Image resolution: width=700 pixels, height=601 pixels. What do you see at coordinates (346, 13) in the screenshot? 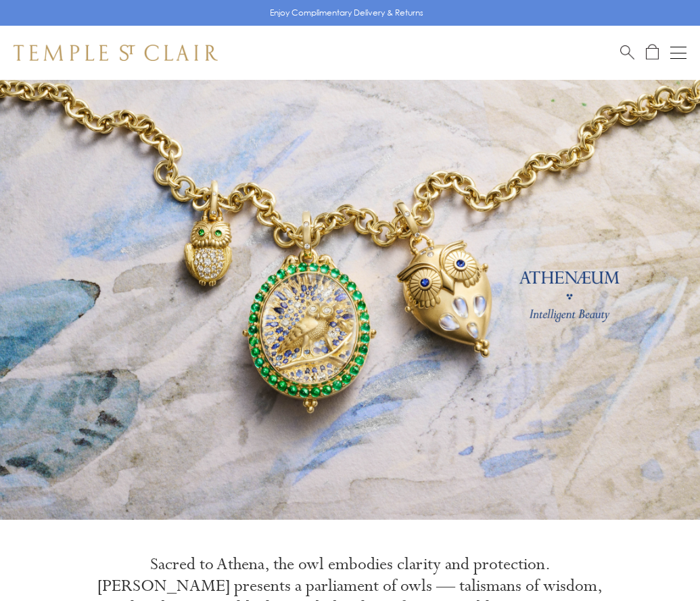
I see `p: Enjoy Complimentary Delivery & Returns` at bounding box center [346, 13].